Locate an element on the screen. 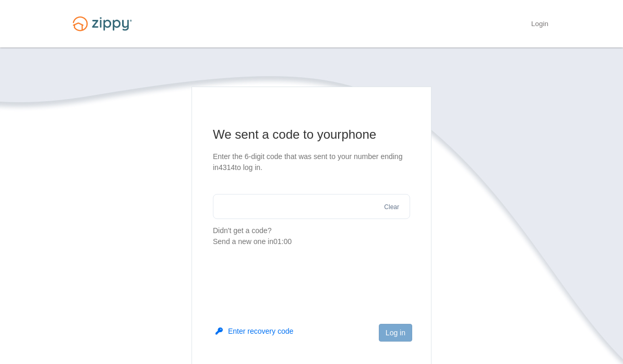  h1: We sent a code to your phone is located at coordinates (312, 135).